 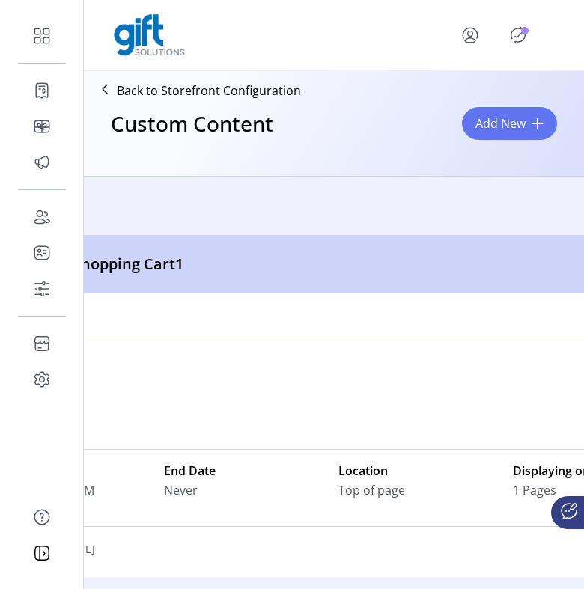 What do you see at coordinates (180, 490) in the screenshot?
I see `span: Never` at bounding box center [180, 490].